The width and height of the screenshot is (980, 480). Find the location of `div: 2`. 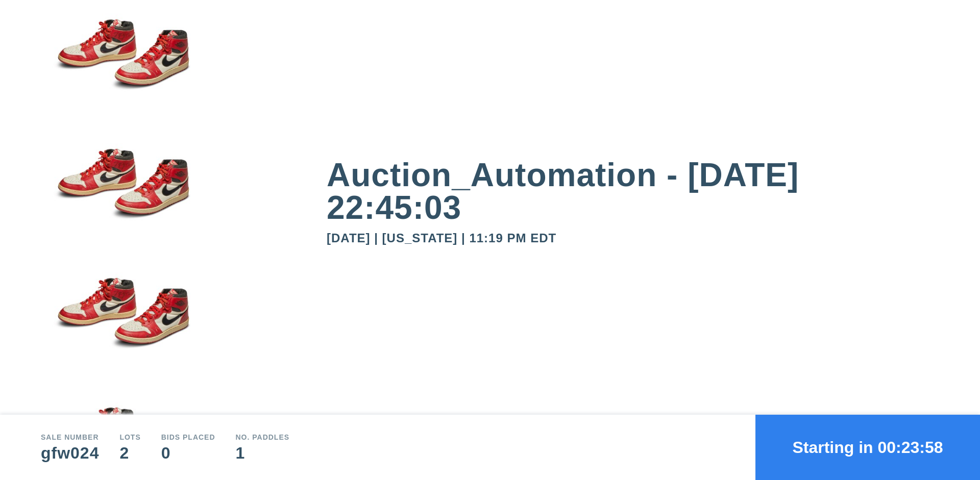

div: 2 is located at coordinates (130, 453).